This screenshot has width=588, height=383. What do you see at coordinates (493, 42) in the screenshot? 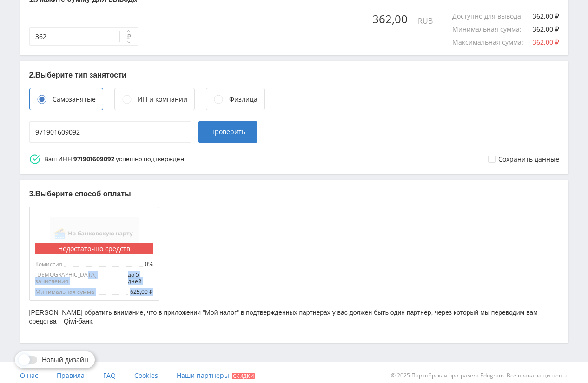
I see `div: Максимальная сумма :` at bounding box center [493, 42].